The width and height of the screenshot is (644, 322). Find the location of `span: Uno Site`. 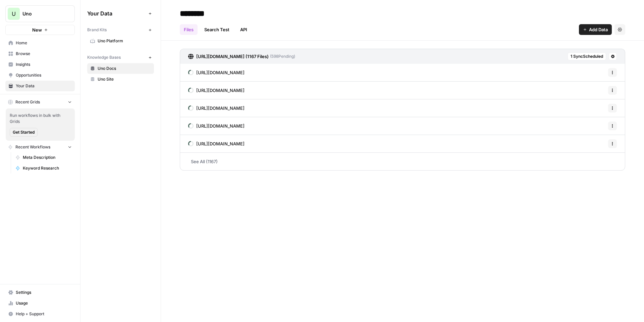

span: Uno Site is located at coordinates (124, 79).